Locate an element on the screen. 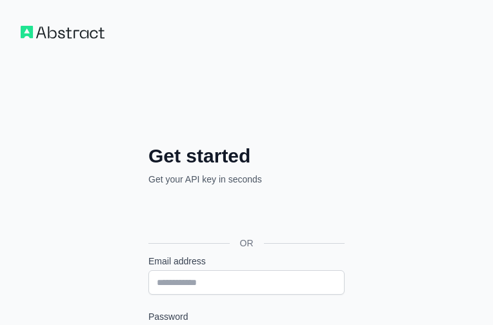  h2: Get started is located at coordinates (247, 156).